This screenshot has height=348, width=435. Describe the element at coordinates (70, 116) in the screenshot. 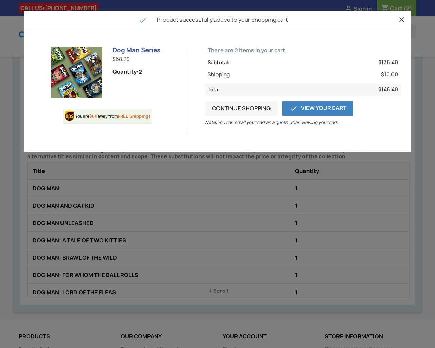

I see `img: ups.png` at that location.